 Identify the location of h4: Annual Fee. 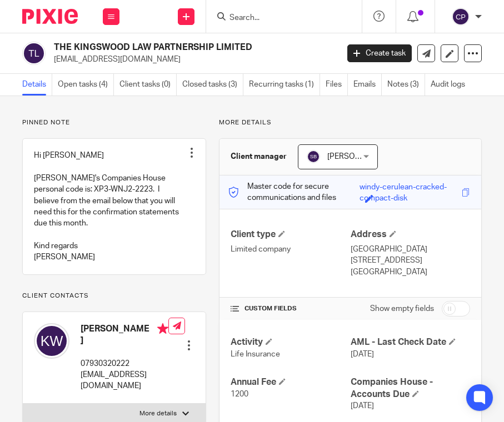
(290, 382).